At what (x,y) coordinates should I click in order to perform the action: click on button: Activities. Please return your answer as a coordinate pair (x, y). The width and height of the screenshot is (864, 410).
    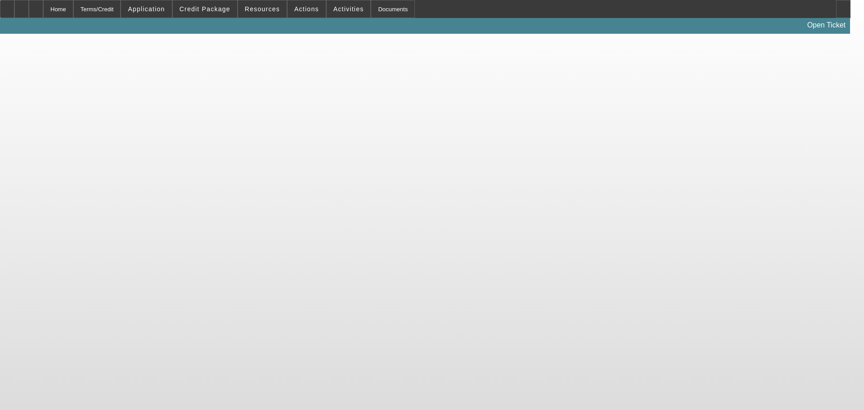
    Looking at the image, I should click on (349, 9).